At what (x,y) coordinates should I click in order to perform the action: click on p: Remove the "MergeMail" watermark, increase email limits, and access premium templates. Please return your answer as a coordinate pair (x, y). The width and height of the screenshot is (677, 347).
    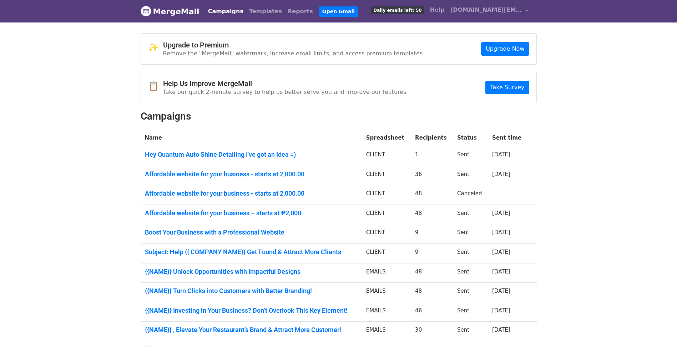
    Looking at the image, I should click on (293, 53).